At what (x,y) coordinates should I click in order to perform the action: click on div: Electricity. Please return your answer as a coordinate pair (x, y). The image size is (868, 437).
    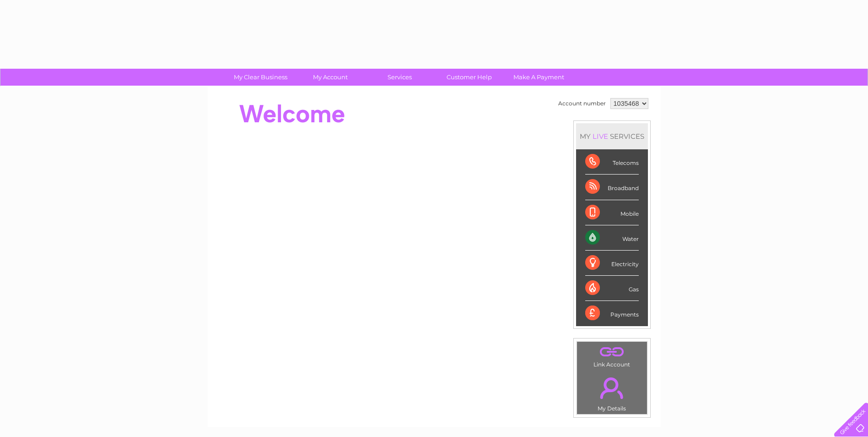
    Looking at the image, I should click on (611, 263).